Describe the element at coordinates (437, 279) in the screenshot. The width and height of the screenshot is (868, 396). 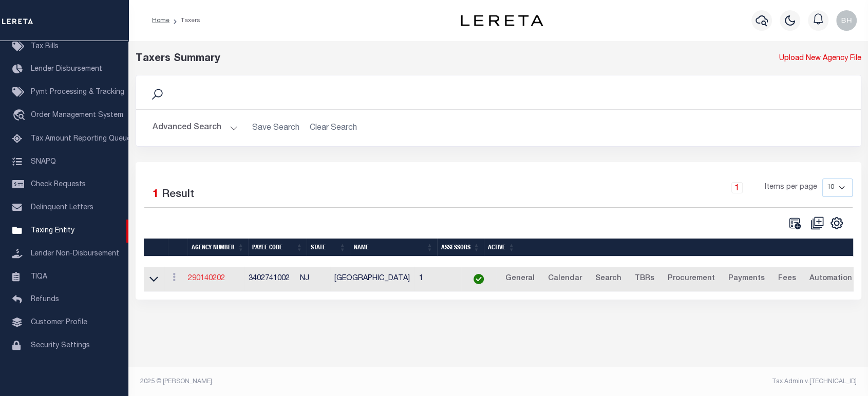
I see `td: 1` at that location.